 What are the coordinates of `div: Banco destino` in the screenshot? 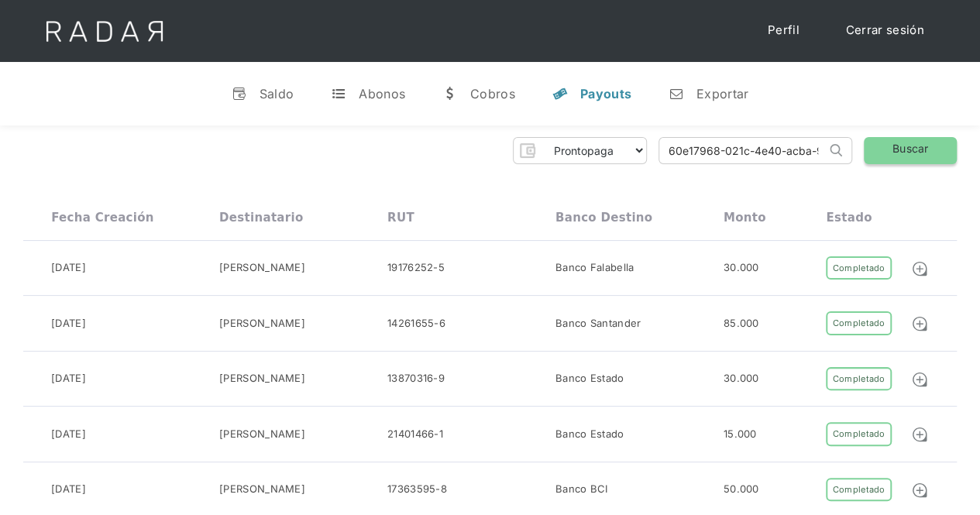 It's located at (603, 217).